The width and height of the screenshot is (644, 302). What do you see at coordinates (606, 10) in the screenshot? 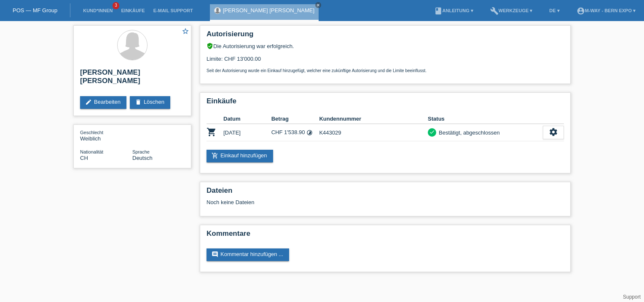
I see `a: account_circlem-way - Bern Expo ▾` at bounding box center [606, 10].